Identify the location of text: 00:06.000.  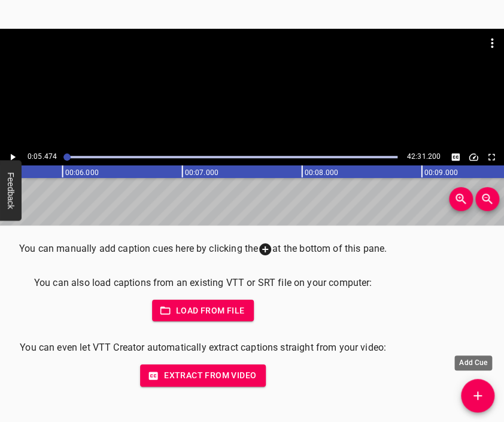
(82, 173).